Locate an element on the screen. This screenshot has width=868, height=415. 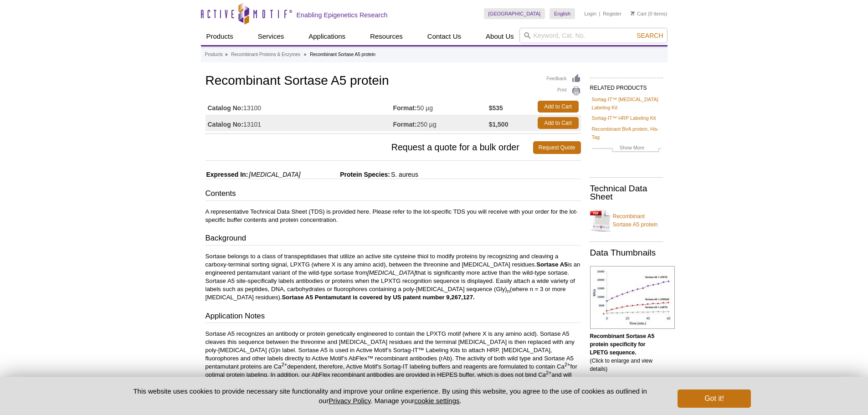
a: Recombinant BirA protein, His-Tag is located at coordinates (627, 133).